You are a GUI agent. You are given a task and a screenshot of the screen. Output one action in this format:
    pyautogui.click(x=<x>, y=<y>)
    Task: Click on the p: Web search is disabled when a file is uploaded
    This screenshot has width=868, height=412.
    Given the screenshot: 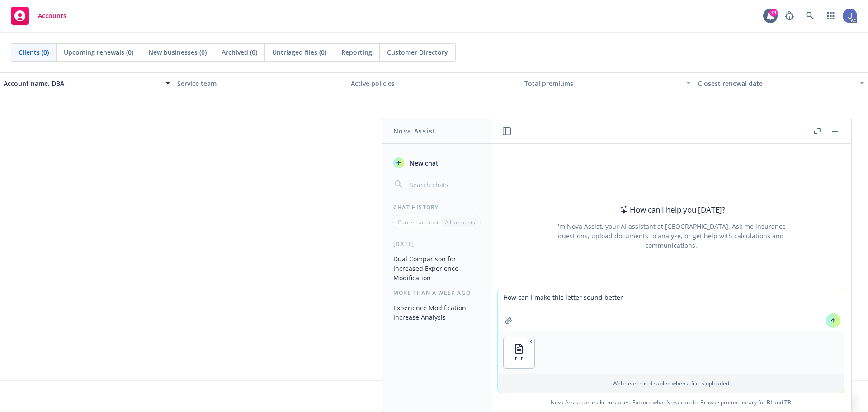 What is the action you would take?
    pyautogui.click(x=671, y=383)
    